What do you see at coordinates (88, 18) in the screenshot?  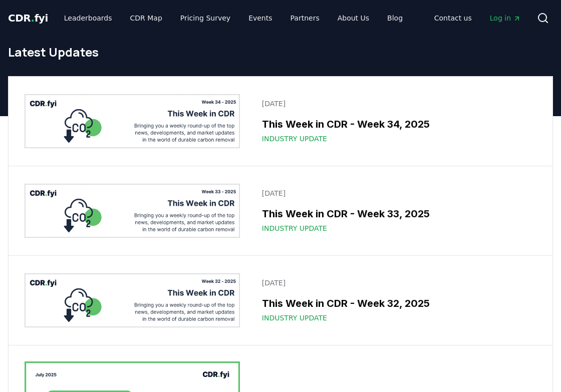 I see `a: Leaderboards` at bounding box center [88, 18].